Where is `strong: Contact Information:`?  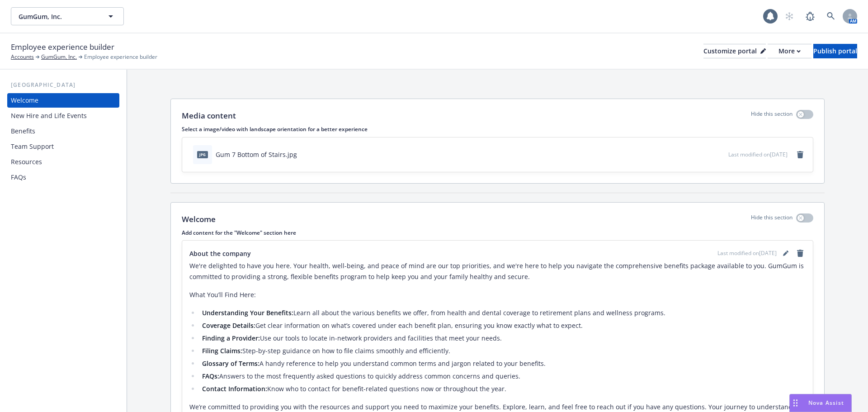
strong: Contact Information: is located at coordinates (234, 389).